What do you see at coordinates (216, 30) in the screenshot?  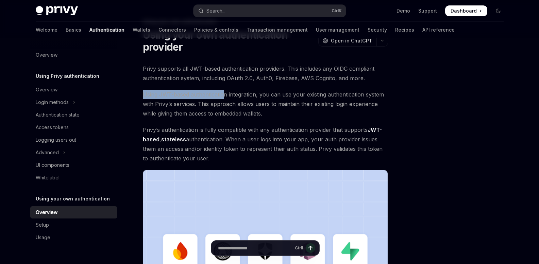 I see `a: Policies & controls` at bounding box center [216, 30].